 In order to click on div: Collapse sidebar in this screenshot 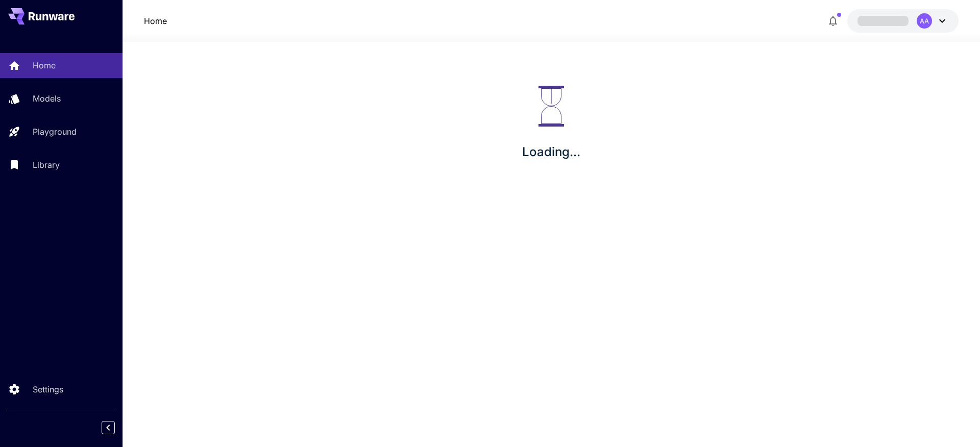, I will do `click(116, 428)`.